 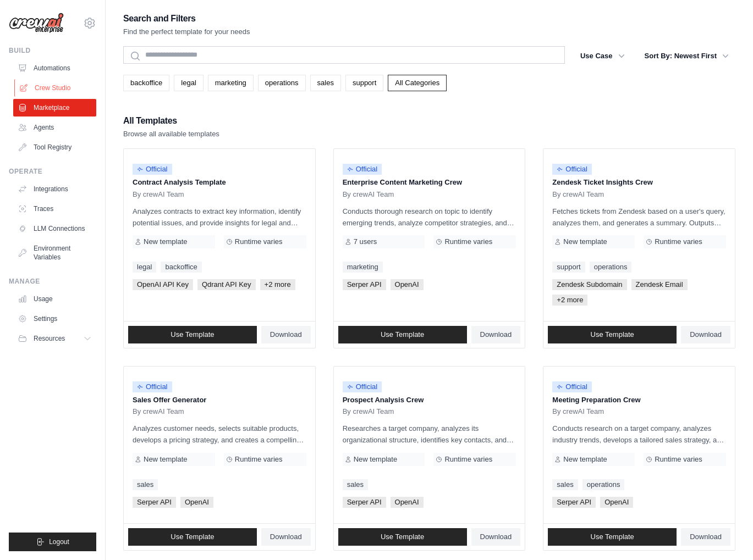 What do you see at coordinates (417, 83) in the screenshot?
I see `a: All Categories` at bounding box center [417, 83].